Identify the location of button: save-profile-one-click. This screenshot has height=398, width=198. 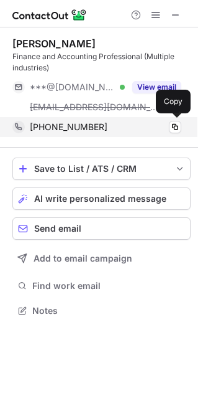
(101, 169).